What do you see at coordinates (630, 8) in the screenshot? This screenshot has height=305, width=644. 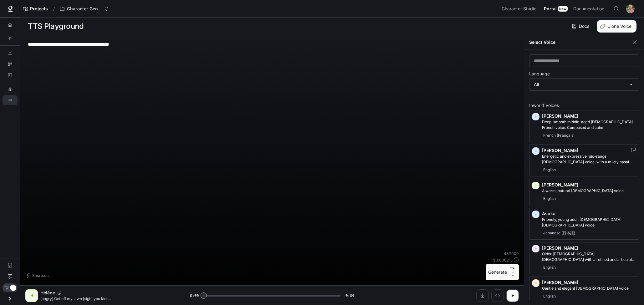 I see `img: User avatar` at bounding box center [630, 8].